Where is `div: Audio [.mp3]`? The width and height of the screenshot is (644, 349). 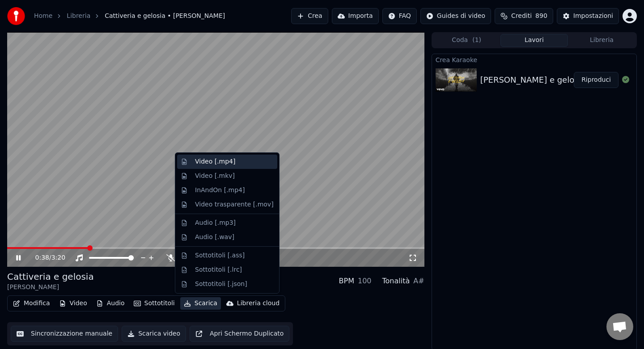 div: Audio [.mp3] is located at coordinates (215, 223).